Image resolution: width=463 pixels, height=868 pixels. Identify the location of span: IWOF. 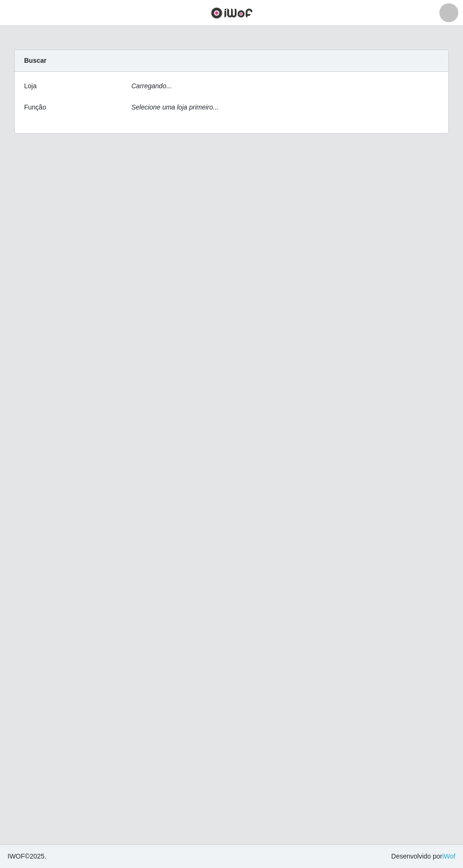
(16, 856).